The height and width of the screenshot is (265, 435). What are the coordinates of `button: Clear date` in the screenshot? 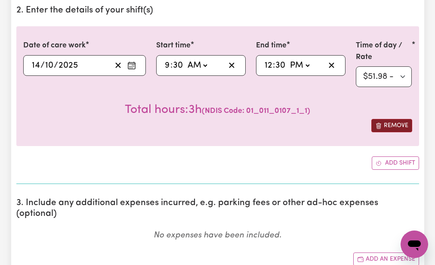 It's located at (118, 65).